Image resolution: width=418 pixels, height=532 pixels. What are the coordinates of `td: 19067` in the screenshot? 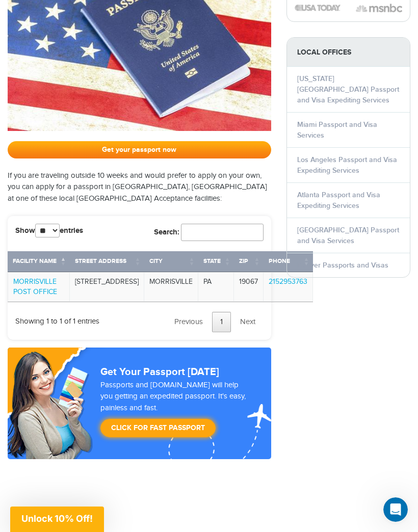 It's located at (249, 287).